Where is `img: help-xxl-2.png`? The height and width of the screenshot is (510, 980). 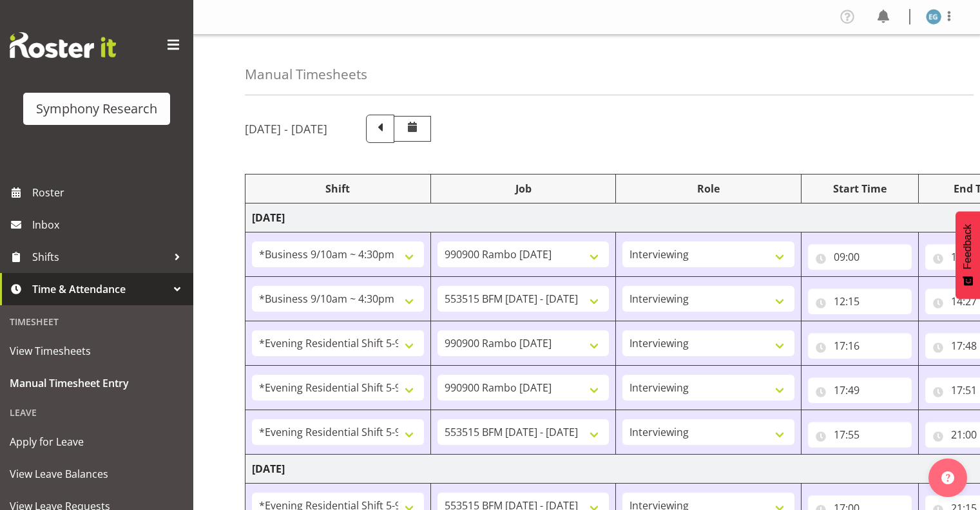 img: help-xxl-2.png is located at coordinates (948, 478).